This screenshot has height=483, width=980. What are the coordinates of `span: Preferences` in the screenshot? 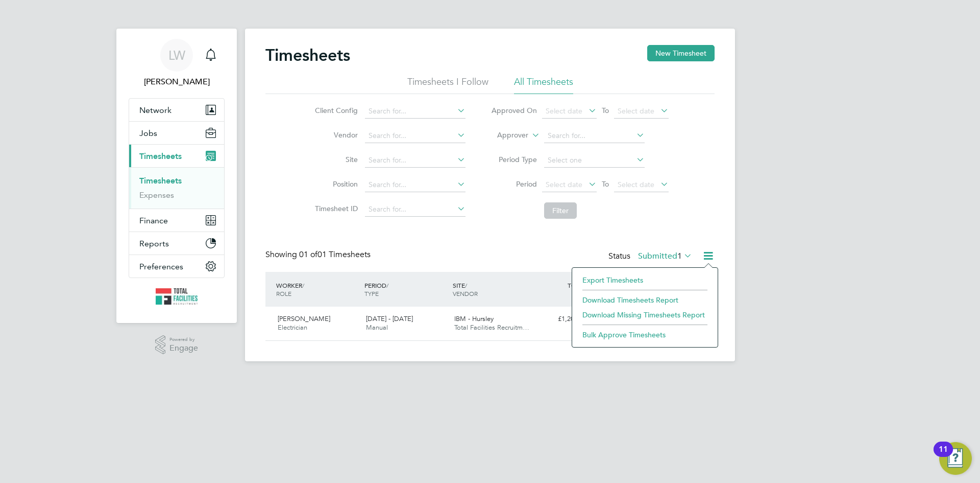 It's located at (162, 266).